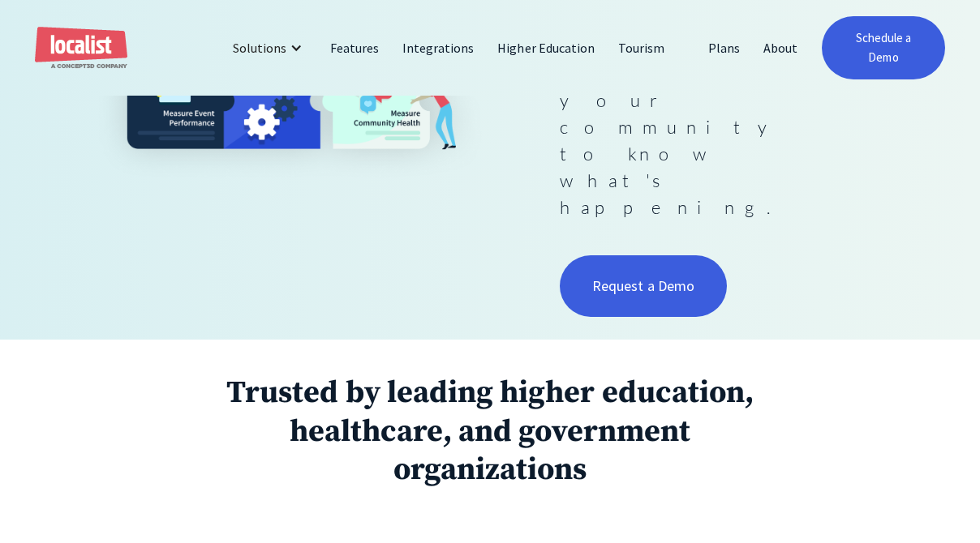 The width and height of the screenshot is (980, 543). I want to click on a: Plans, so click(725, 48).